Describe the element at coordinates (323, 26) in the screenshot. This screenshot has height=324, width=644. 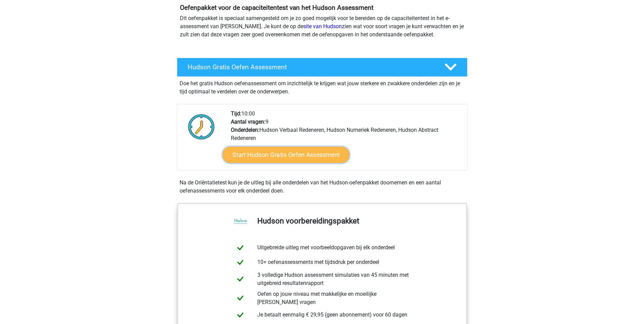
I see `a: site van Hudson` at that location.